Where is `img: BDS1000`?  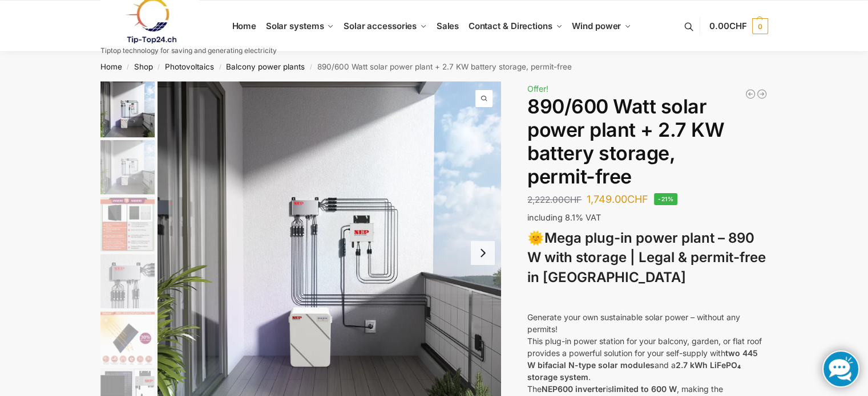 img: BDS1000 is located at coordinates (128, 281).